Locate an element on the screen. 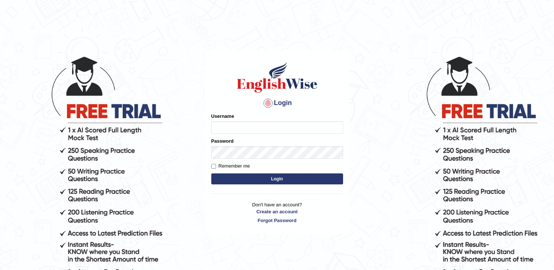 The image size is (554, 270). a: Forgot Password is located at coordinates (277, 221).